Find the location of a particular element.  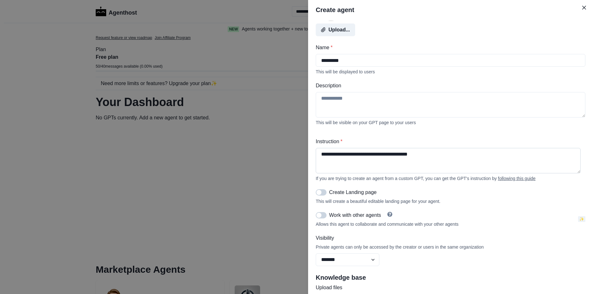

button: Upload... is located at coordinates (335, 30).